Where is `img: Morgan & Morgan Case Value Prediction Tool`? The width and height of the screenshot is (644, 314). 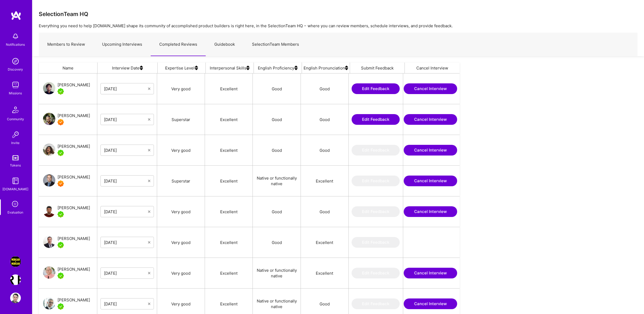 img: Morgan & Morgan Case Value Prediction Tool is located at coordinates (15, 262).